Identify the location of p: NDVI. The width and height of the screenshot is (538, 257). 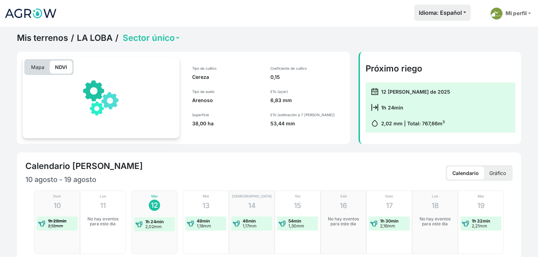
(61, 67).